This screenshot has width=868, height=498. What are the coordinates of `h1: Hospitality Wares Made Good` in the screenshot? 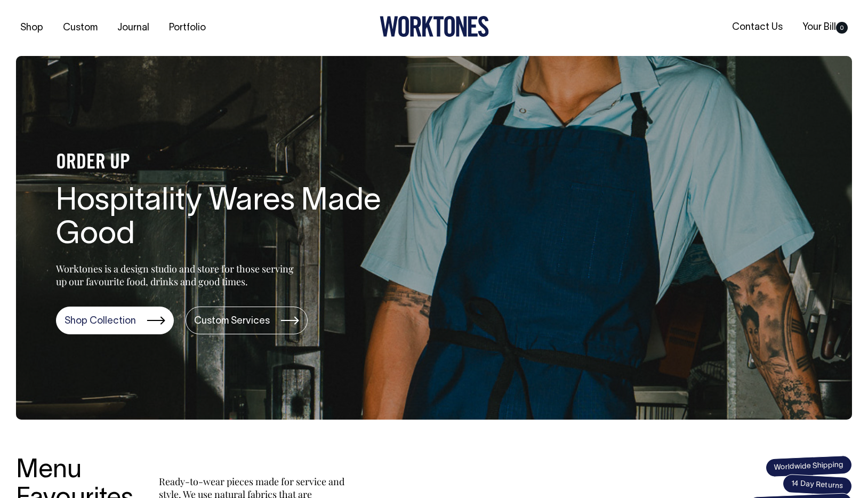 It's located at (227, 219).